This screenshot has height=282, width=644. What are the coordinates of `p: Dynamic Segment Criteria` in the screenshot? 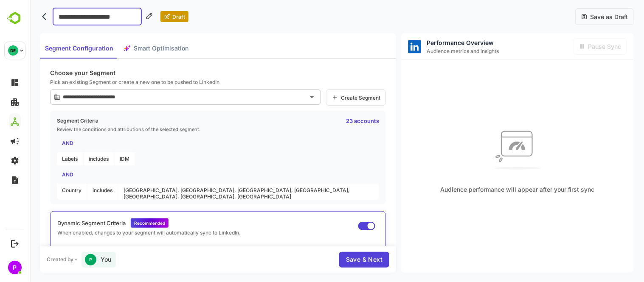 It's located at (61, 223).